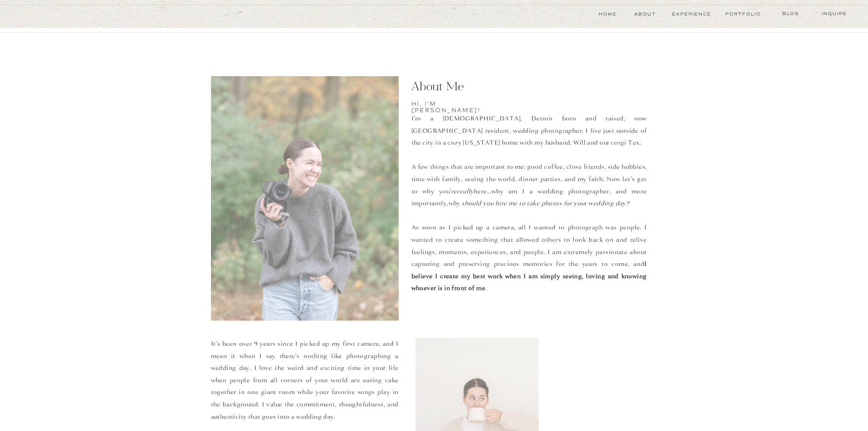 The image size is (868, 431). Describe the element at coordinates (834, 14) in the screenshot. I see `nav: Inquire` at that location.